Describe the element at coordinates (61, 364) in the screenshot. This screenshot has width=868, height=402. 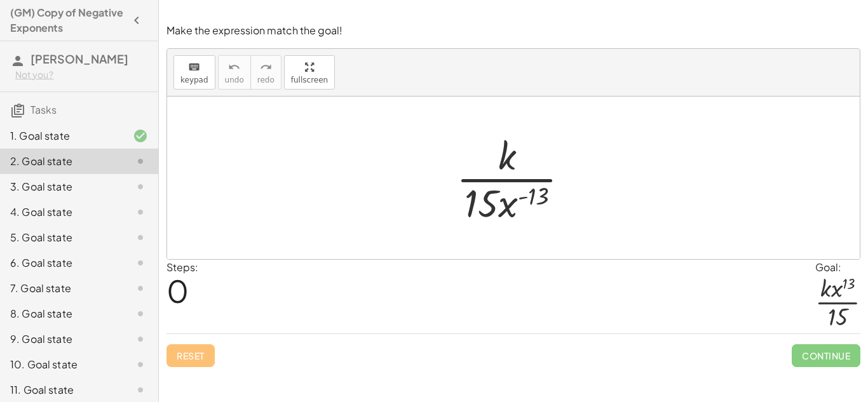
I see `div: 10. Goal state` at that location.